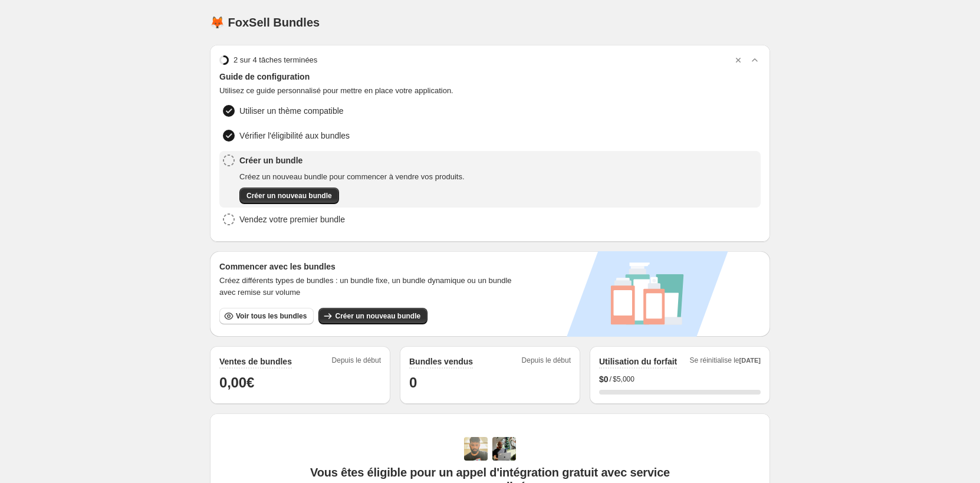 This screenshot has height=483, width=980. What do you see at coordinates (276, 60) in the screenshot?
I see `span: 2 sur 4 tâches terminées` at bounding box center [276, 60].